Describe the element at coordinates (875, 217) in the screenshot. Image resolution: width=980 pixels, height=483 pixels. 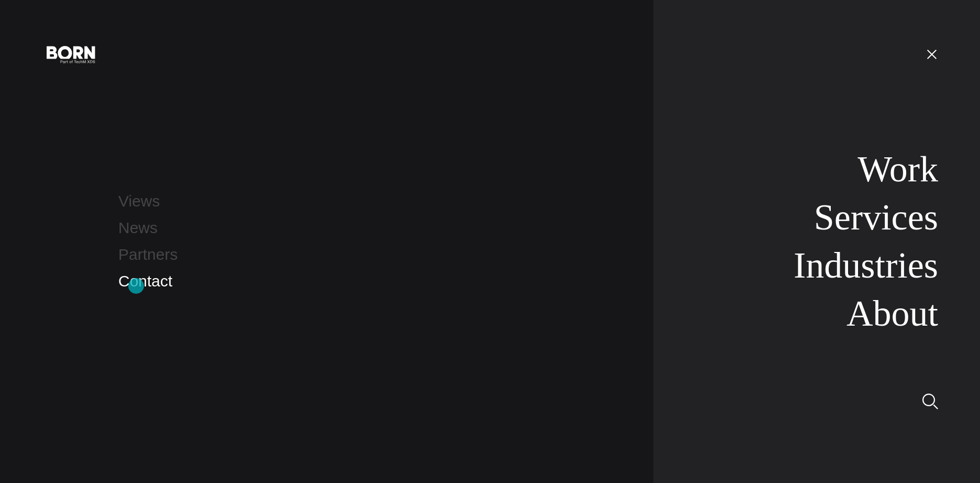
I see `a: Services` at that location.